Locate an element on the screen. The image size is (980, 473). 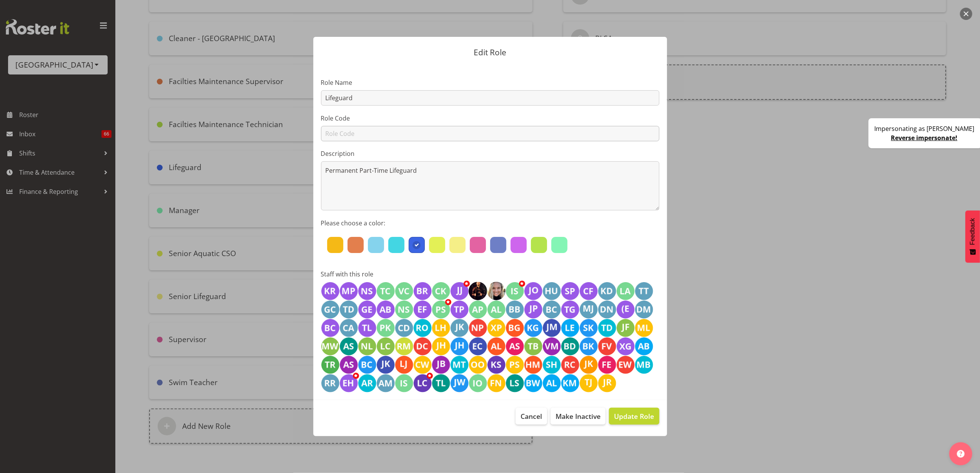
img: hamish-mckenzie11347.jpg is located at coordinates (534, 365).